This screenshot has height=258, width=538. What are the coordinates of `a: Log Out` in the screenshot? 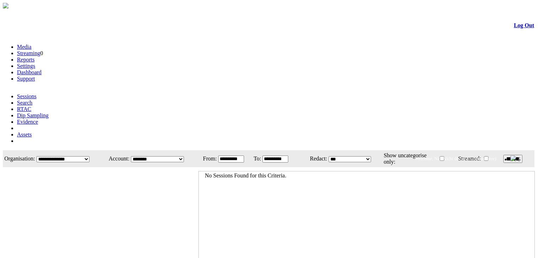 It's located at (524, 25).